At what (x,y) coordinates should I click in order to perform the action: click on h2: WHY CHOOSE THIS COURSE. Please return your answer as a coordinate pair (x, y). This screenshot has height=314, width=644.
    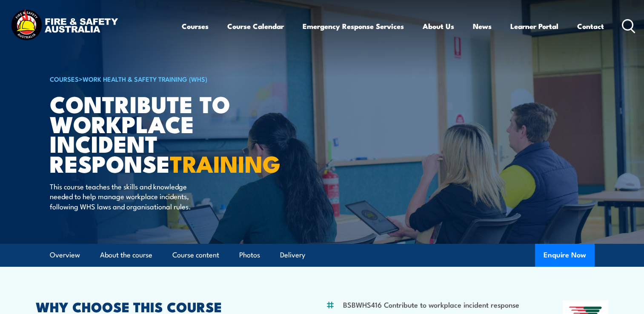
    Looking at the image, I should click on (160, 307).